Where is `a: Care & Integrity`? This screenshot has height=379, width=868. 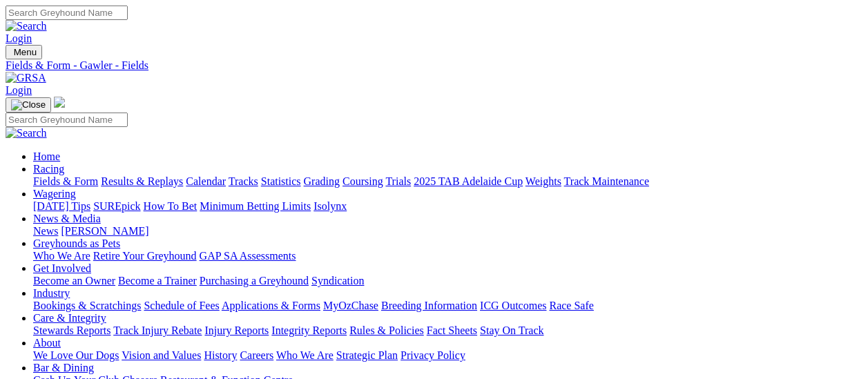
a: Care & Integrity is located at coordinates (70, 318).